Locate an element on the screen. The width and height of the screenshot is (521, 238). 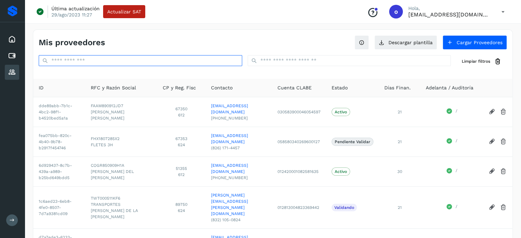
p: Última actualización is located at coordinates (75, 9).